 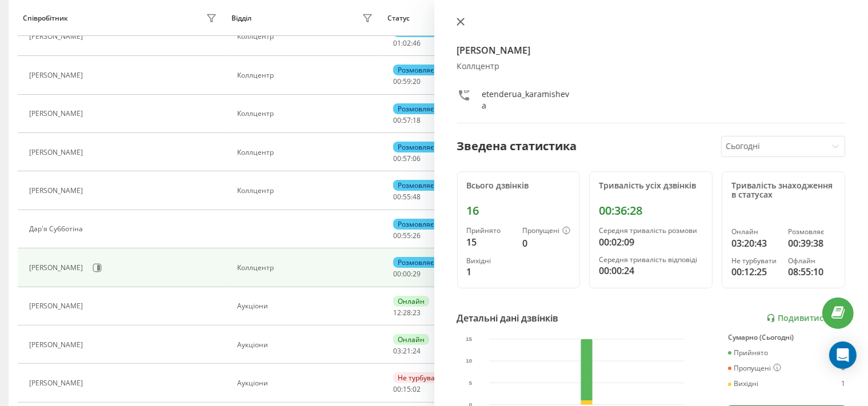 I want to click on span: 01, so click(x=398, y=43).